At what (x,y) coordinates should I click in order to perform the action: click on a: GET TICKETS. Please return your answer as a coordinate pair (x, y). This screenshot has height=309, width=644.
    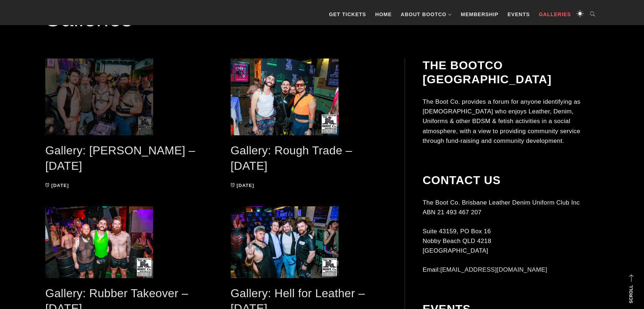
    Looking at the image, I should click on (348, 14).